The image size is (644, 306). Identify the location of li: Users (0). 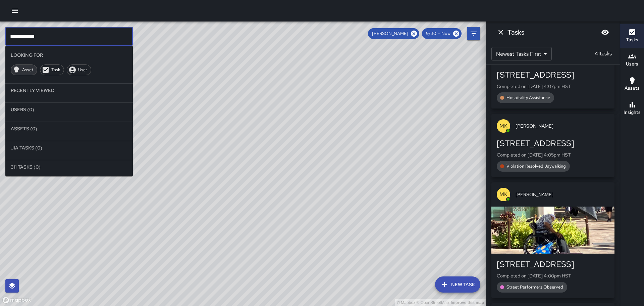
(69, 109).